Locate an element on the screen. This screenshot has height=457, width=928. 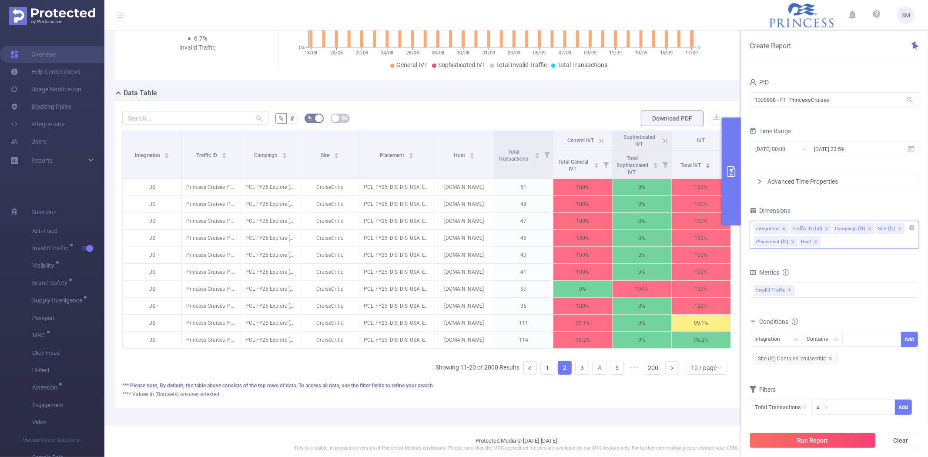
p: 99.1% is located at coordinates (701, 323).